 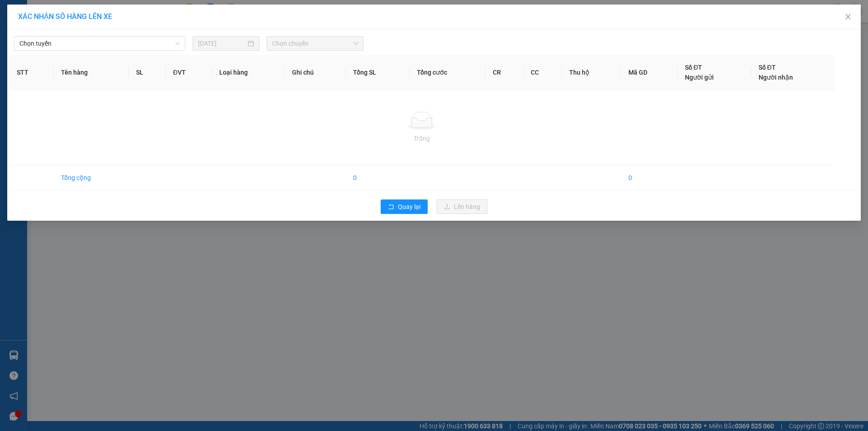 What do you see at coordinates (315, 44) in the screenshot?
I see `span: Chọn chuyến` at bounding box center [315, 44].